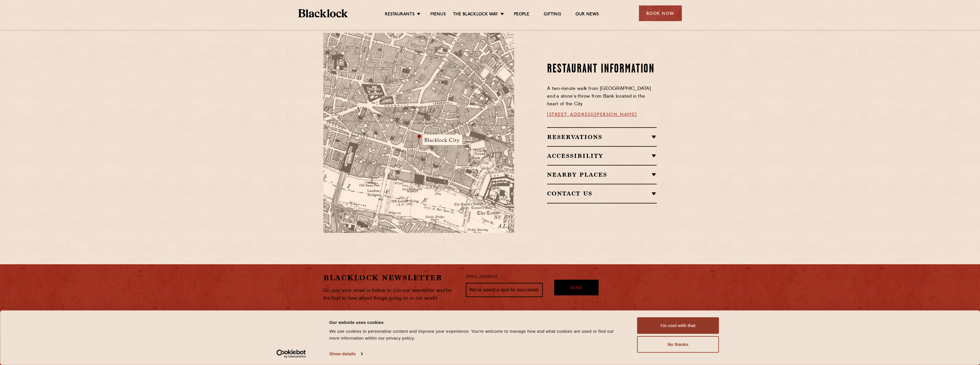 This screenshot has height=365, width=980. What do you see at coordinates (475, 15) in the screenshot?
I see `a: The Blacklock Way` at bounding box center [475, 15].